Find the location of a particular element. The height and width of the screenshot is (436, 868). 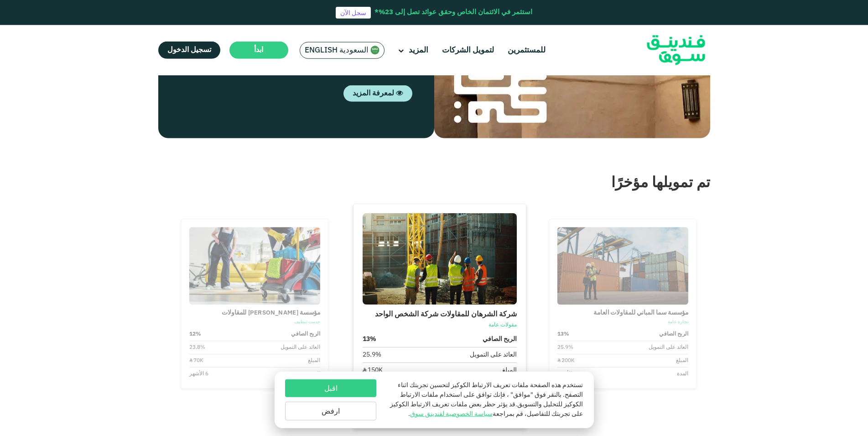

p: تستخدم هذه الصفحة ملفات تعريف الارتباط الكوكيز لتحسين تجربتك اثناء التصفح. بالنقر فوق "موافق" ، ف... is located at coordinates (484, 400).